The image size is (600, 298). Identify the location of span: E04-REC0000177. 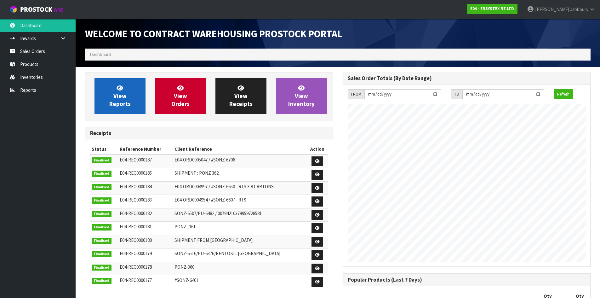
(136, 280).